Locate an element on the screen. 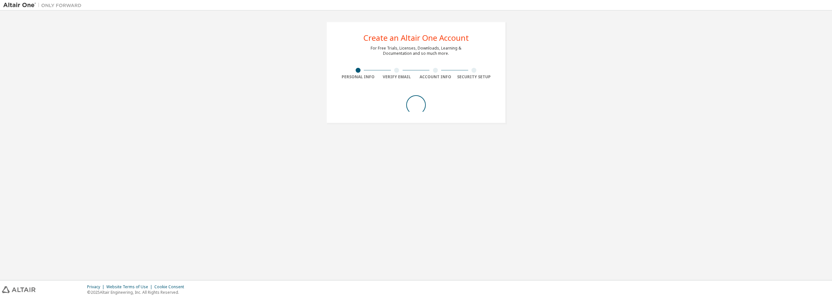  div: Personal Info is located at coordinates (358, 77).